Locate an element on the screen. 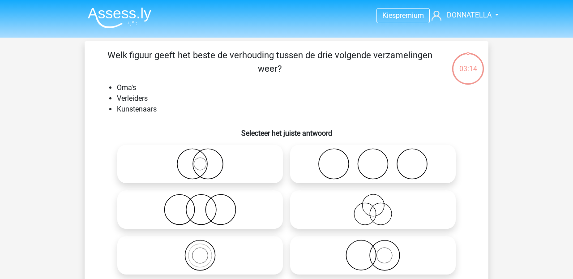 This screenshot has width=573, height=279. p: Welk figuur geeft het beste de verhouding tussen de drie volgende verzamelingen weer? is located at coordinates (270, 62).